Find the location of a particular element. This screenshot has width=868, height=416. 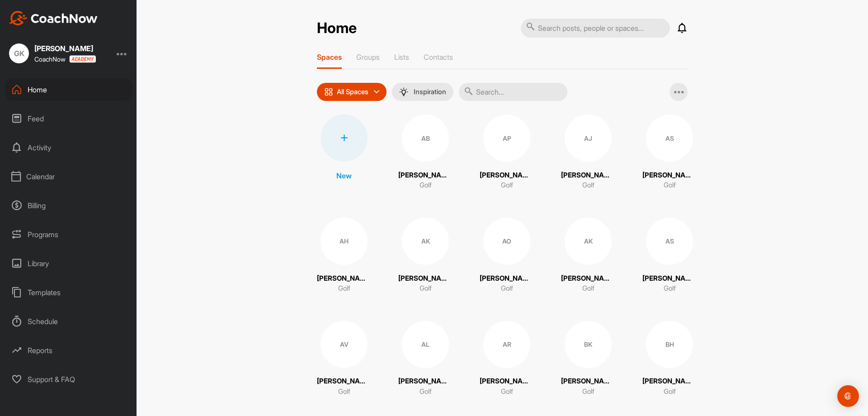

div: GK is located at coordinates (19, 53).